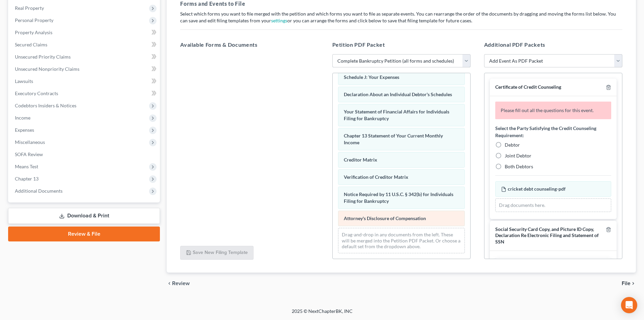 This screenshot has width=644, height=320. What do you see at coordinates (398, 94) in the screenshot?
I see `span: Declaration About an Individual Debtor's Schedules` at bounding box center [398, 94].